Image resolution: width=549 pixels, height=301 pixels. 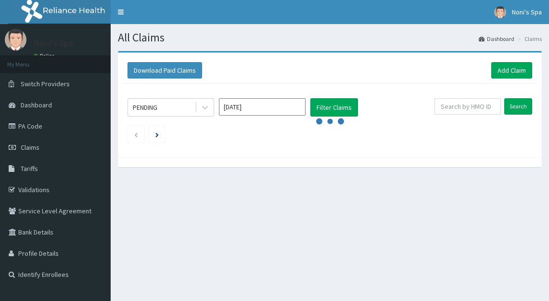 What do you see at coordinates (334, 107) in the screenshot?
I see `button: Filter Claims` at bounding box center [334, 107].